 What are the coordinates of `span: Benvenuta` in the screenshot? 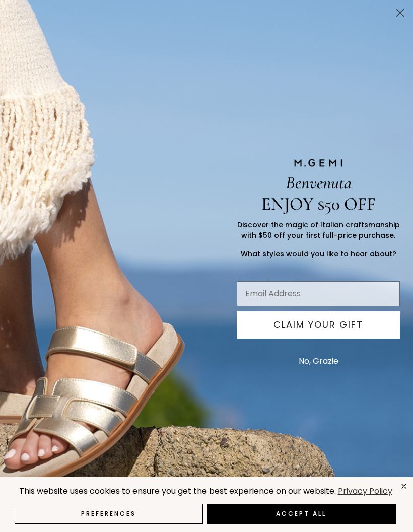 It's located at (318, 183).